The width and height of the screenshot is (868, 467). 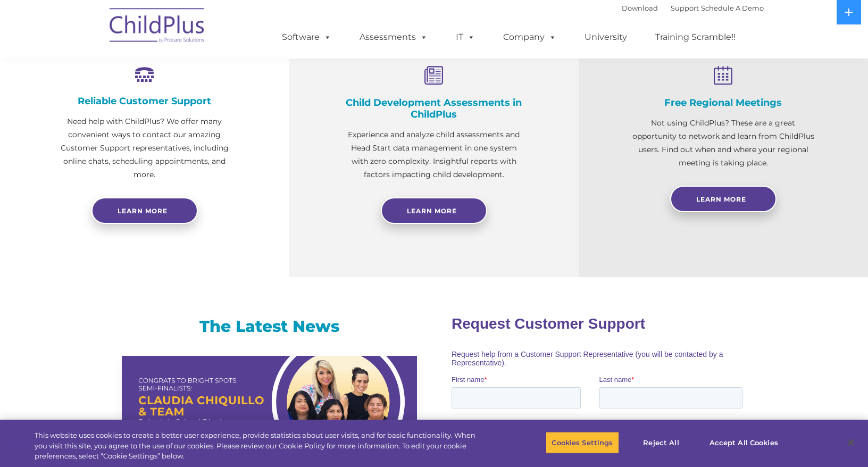 What do you see at coordinates (465, 37) in the screenshot?
I see `a: IT` at bounding box center [465, 37].